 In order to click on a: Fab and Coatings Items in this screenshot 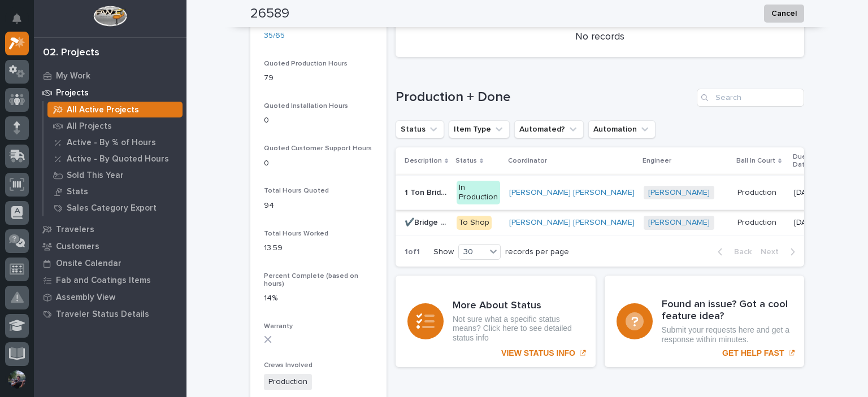, I will do `click(110, 280)`.